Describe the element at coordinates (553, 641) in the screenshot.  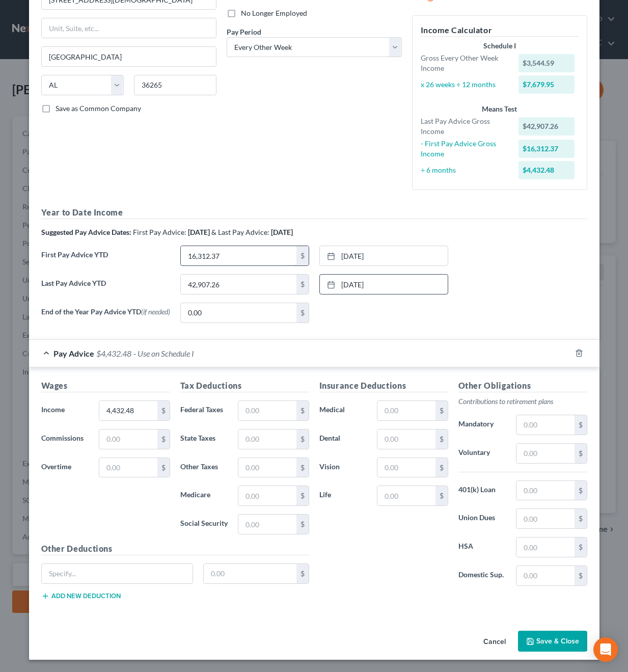
I see `button: Save & Close` at that location.